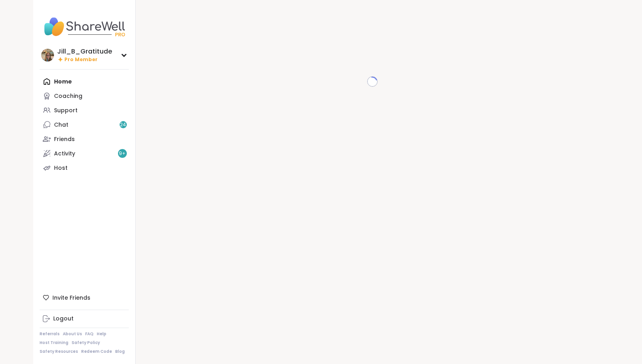 This screenshot has height=364, width=642. Describe the element at coordinates (84, 153) in the screenshot. I see `a: Activity9+` at that location.